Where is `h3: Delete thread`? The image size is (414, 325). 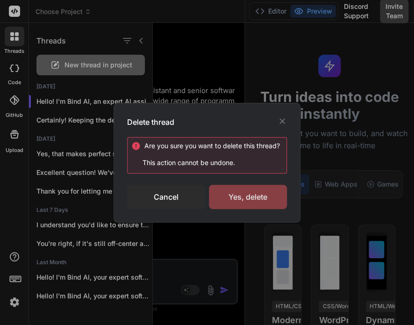
h3: Delete thread is located at coordinates (150, 122).